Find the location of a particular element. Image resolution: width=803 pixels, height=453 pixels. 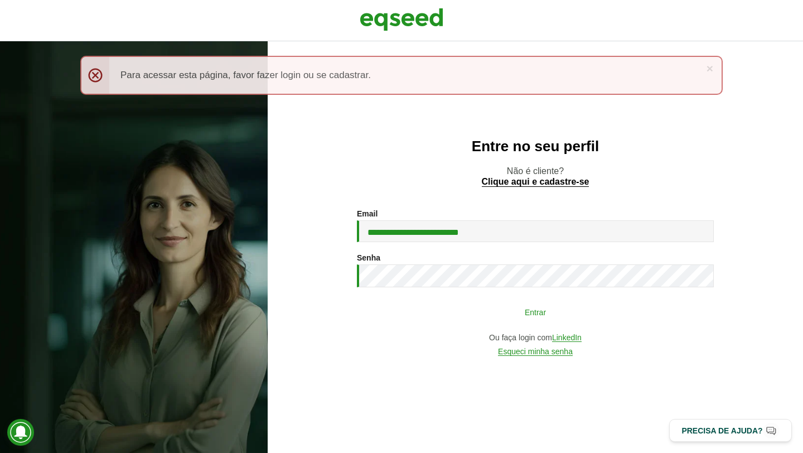

a: LinkedIn is located at coordinates (566, 337).